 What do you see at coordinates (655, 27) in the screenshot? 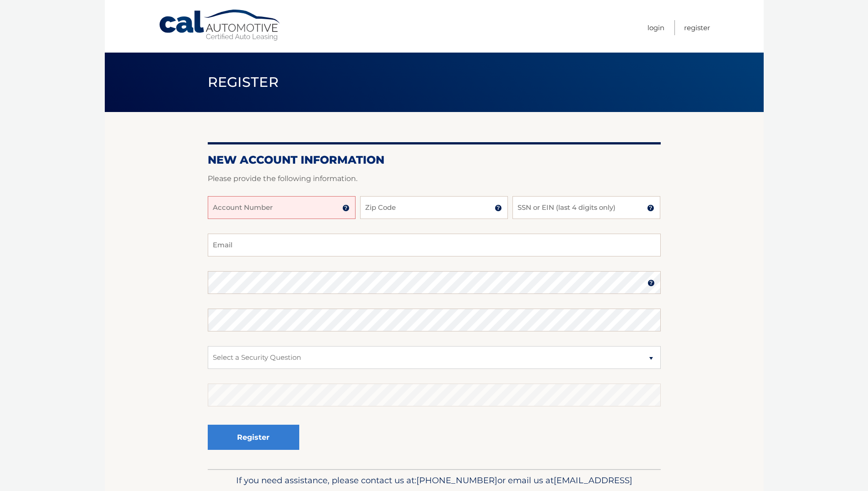
I see `a: Login` at bounding box center [655, 27].